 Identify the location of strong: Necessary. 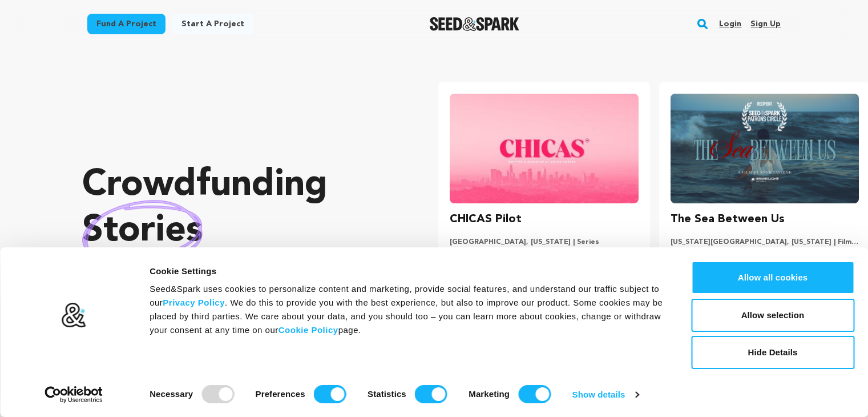
(172, 393).